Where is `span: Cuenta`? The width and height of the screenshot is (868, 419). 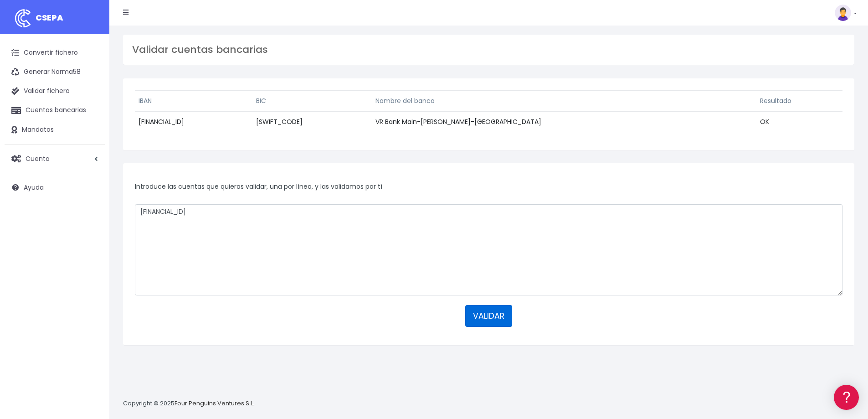
span: Cuenta is located at coordinates (37, 158).